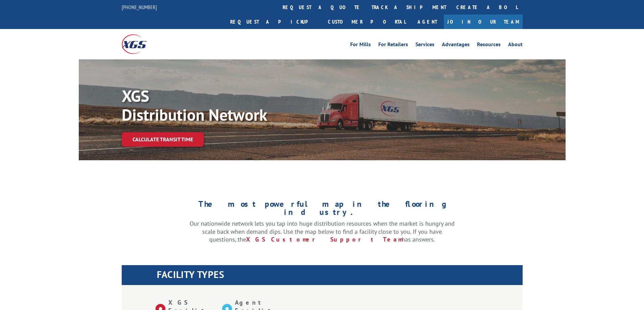 This screenshot has height=310, width=644. I want to click on a: For Retailers, so click(393, 46).